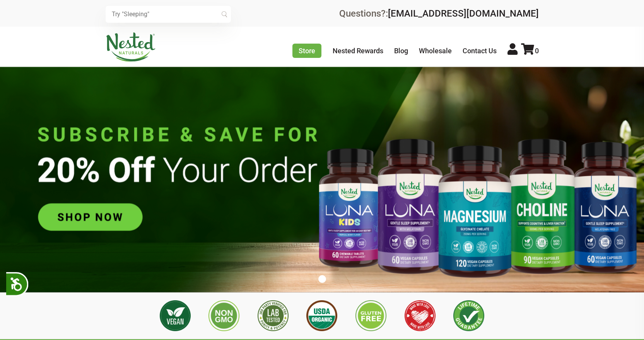 The image size is (644, 340). Describe the element at coordinates (420, 316) in the screenshot. I see `img: Made with Love` at that location.